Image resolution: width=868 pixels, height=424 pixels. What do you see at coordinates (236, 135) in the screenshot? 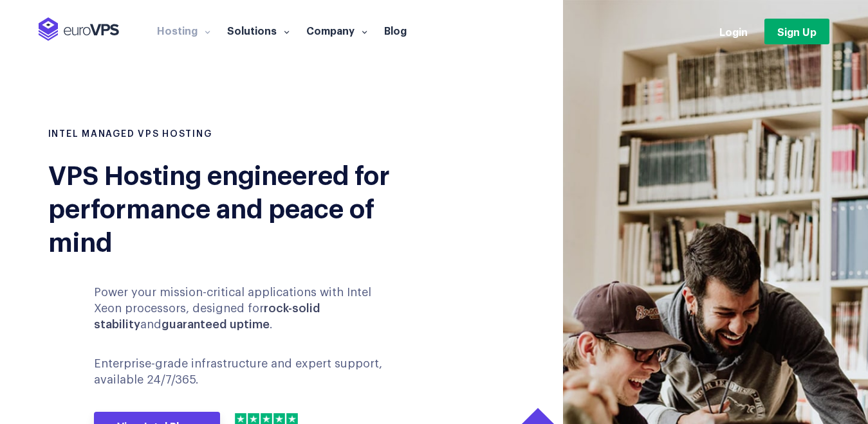
I see `h1: INTEL MANAGED VPS HOSTING` at bounding box center [236, 135].